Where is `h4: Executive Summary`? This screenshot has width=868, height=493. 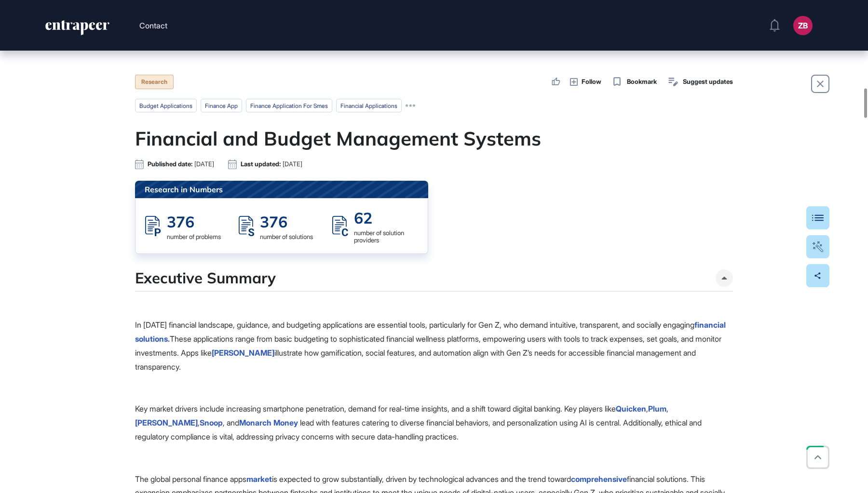 h4: Executive Summary is located at coordinates (206, 277).